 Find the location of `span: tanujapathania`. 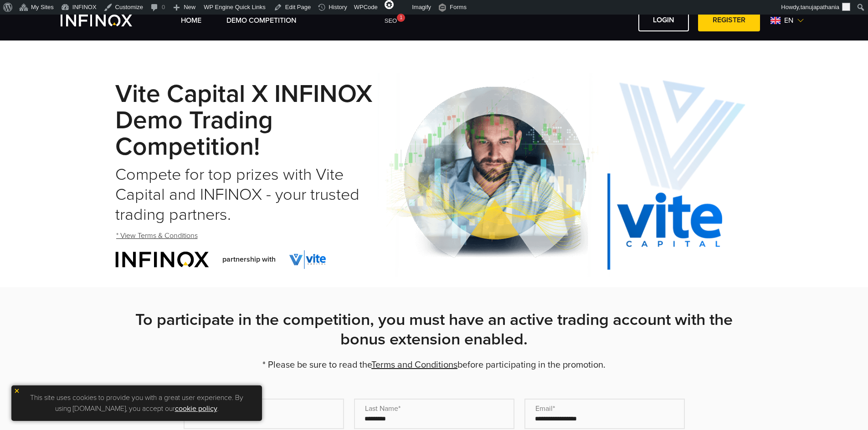

span: tanujapathania is located at coordinates (819, 7).